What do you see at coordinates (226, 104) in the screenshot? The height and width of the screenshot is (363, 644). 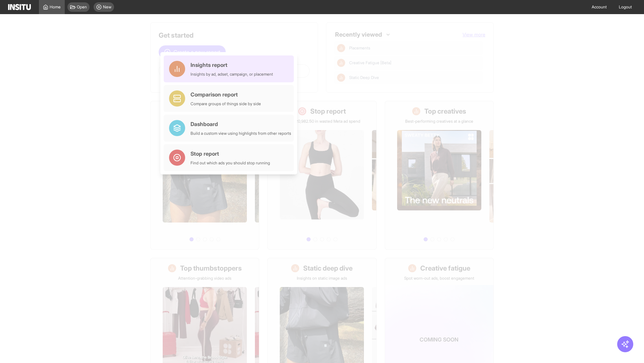 I see `div: Compare groups of things side by side` at bounding box center [226, 104].